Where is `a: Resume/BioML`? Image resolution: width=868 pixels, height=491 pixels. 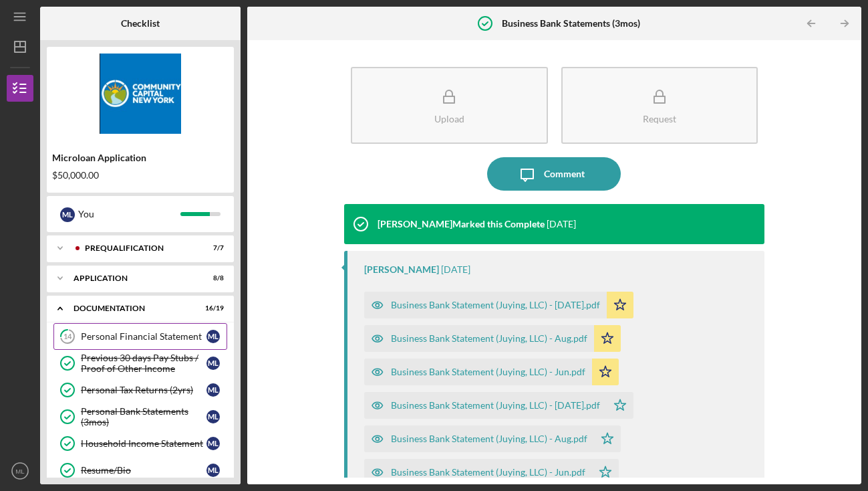 a: Resume/BioML is located at coordinates (141, 470).